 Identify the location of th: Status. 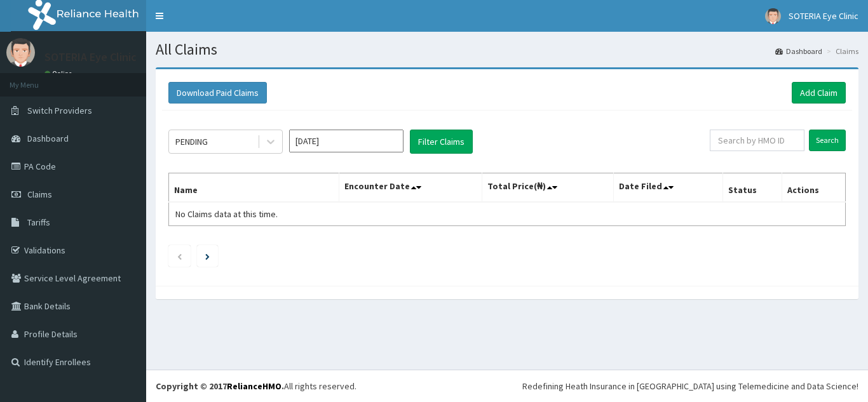
(753, 188).